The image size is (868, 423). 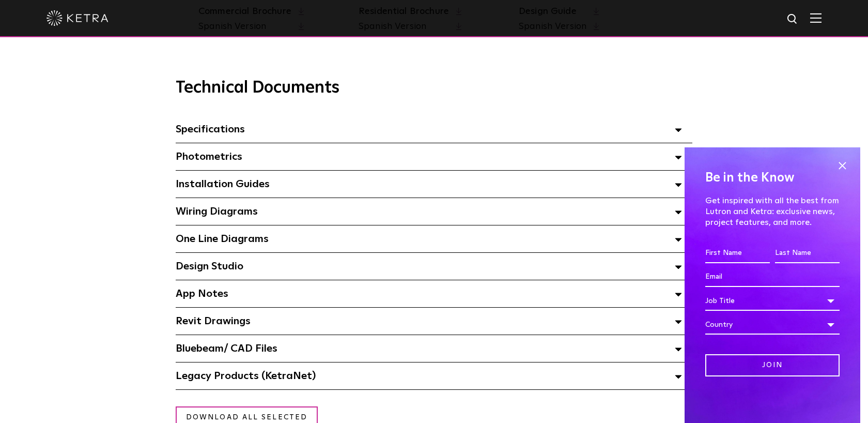 I want to click on img: ketra-logo-2019-white, so click(x=77, y=18).